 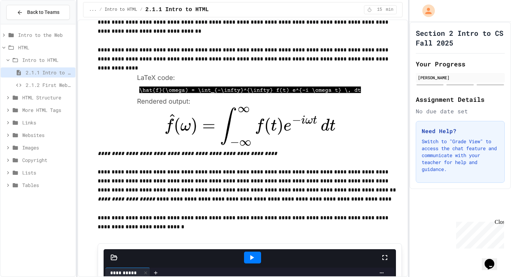 What do you see at coordinates (45, 35) in the screenshot?
I see `span: Intro to the Web` at bounding box center [45, 35].